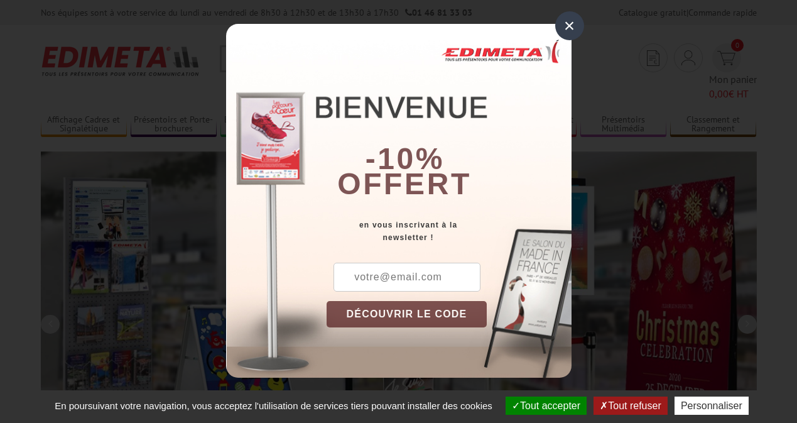  I want to click on button: DÉCOUVRIR LE CODE, so click(407, 314).